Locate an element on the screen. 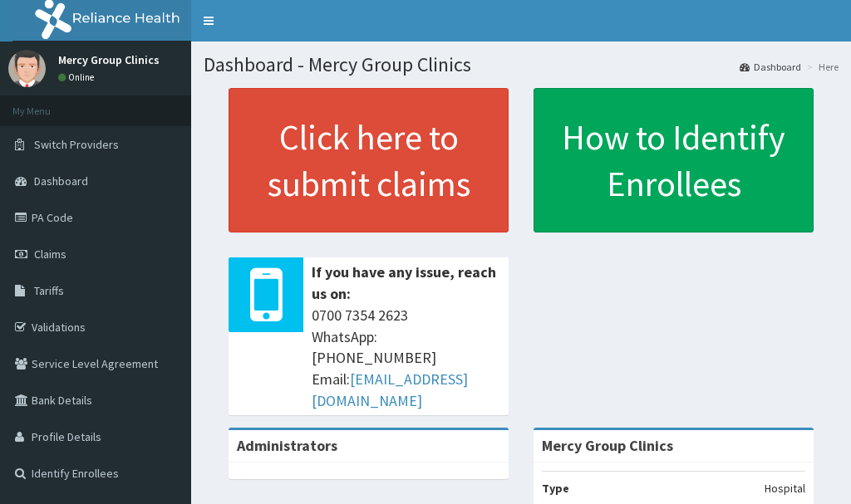 This screenshot has width=851, height=504. a: How to Identify Enrollees is located at coordinates (673, 160).